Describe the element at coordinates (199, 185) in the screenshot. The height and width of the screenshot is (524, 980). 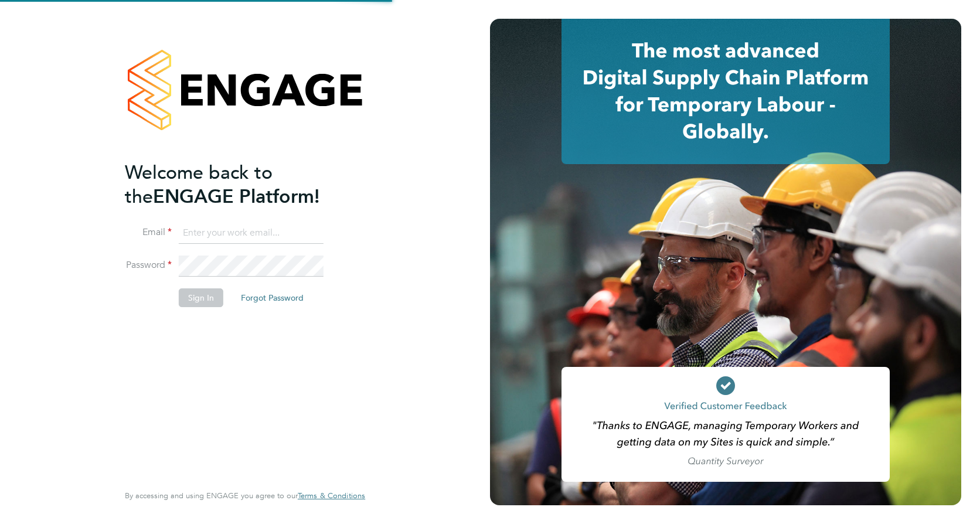
I see `span: Welcome back to the` at that location.